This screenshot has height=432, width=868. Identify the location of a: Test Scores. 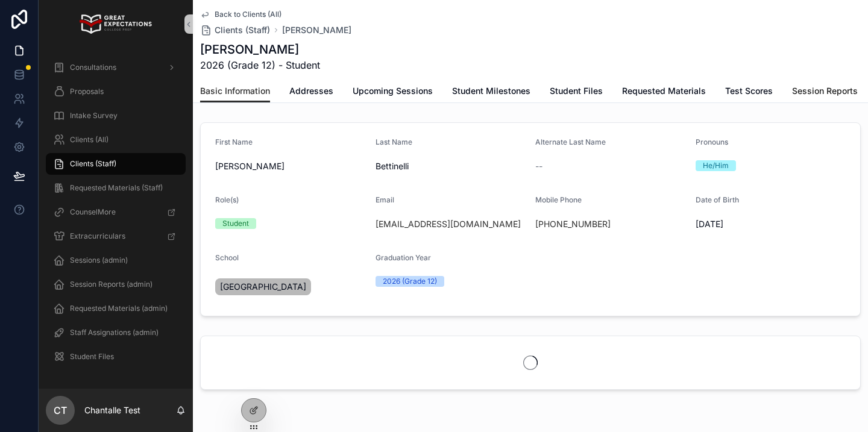
(748, 92).